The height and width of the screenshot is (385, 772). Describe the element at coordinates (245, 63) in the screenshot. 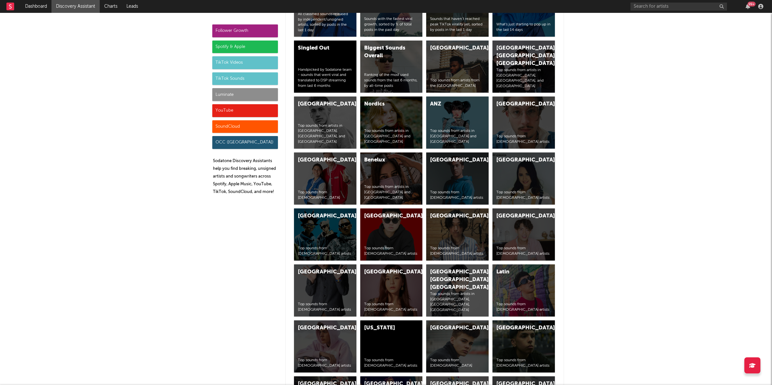

I see `div: TikTok Videos` at that location.